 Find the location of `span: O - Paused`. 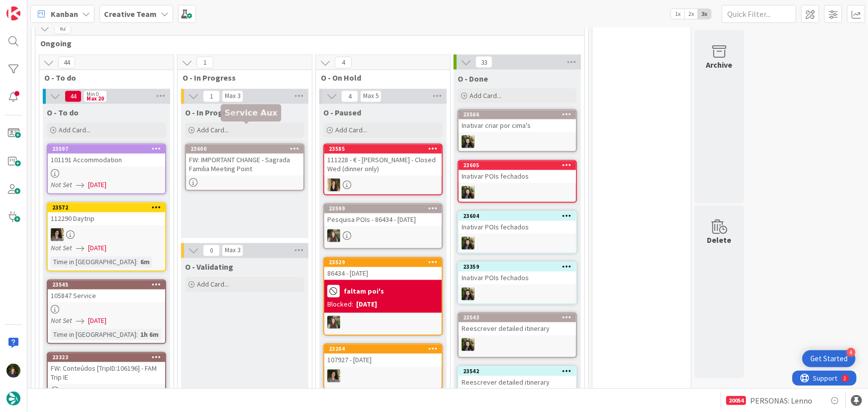

span: O - Paused is located at coordinates (342, 113).